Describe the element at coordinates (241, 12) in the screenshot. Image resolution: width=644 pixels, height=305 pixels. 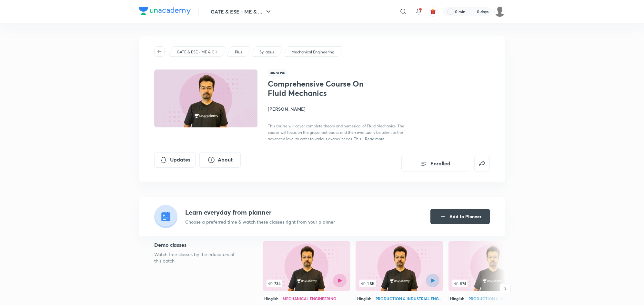
I see `button: GATE & ESE - ME & ...` at that location.